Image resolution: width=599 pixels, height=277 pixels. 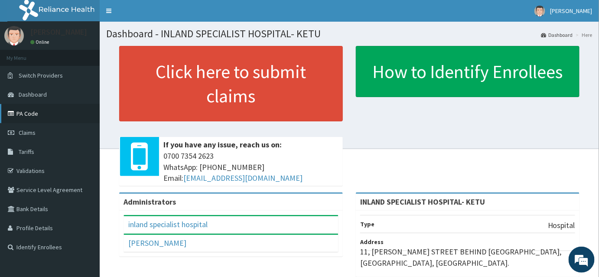 I want to click on p: Hospital, so click(x=562, y=226).